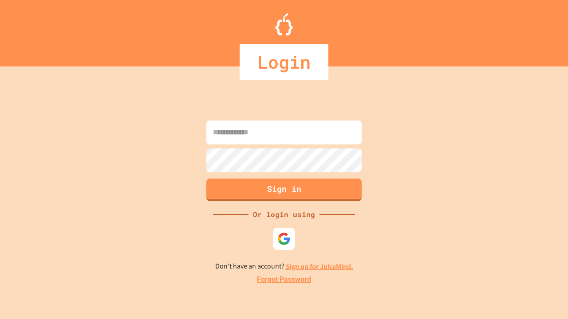 This screenshot has height=319, width=568. What do you see at coordinates (284, 190) in the screenshot?
I see `button: Sign in` at bounding box center [284, 190].